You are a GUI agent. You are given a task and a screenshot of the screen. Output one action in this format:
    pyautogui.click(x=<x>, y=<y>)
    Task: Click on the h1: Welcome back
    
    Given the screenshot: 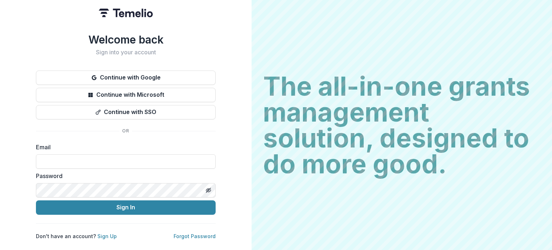 What is the action you would take?
    pyautogui.click(x=126, y=40)
    